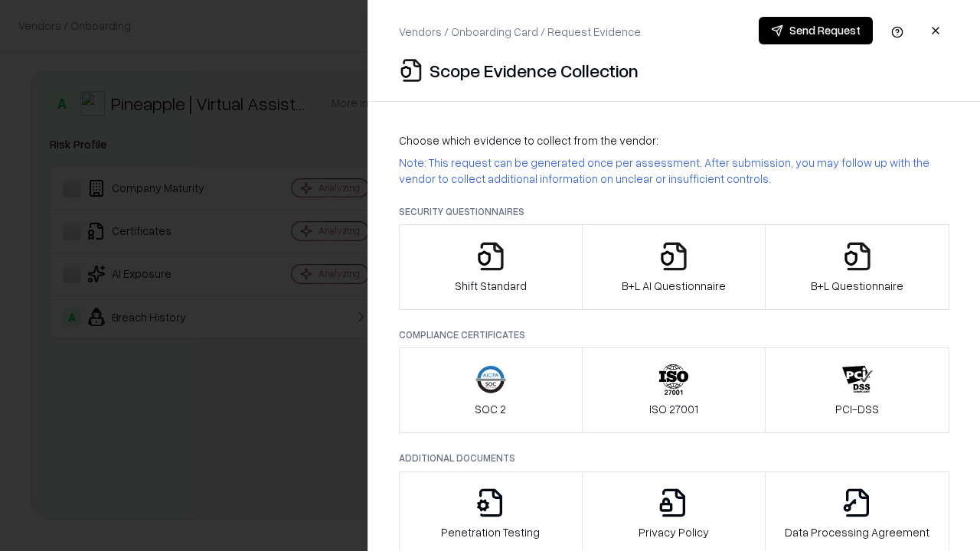 This screenshot has height=551, width=980. Describe the element at coordinates (857, 390) in the screenshot. I see `button: PCI-DSS` at that location.